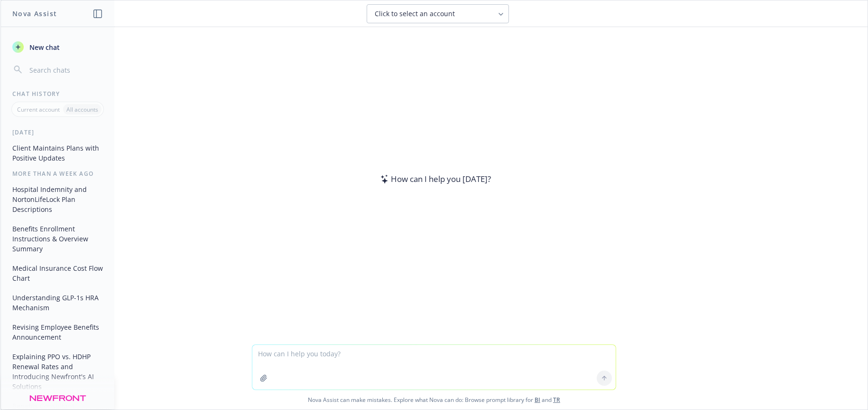  I want to click on button: Medical Insurance Cost Flow Chart, so click(57, 273).